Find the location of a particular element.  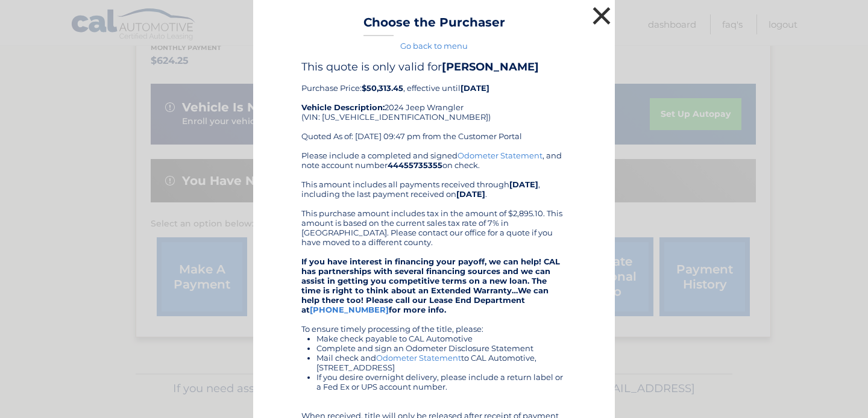

li: Make check payable to CAL Automotive is located at coordinates (441, 339).